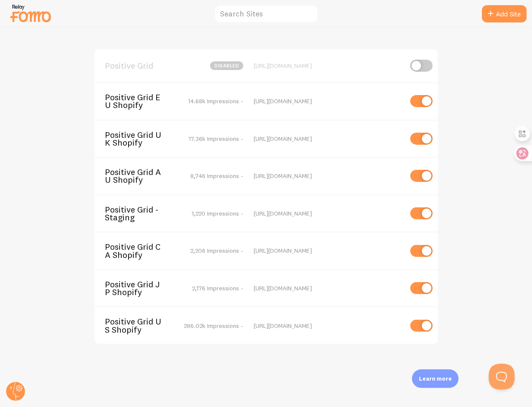 The width and height of the screenshot is (532, 407). Describe the element at coordinates (216, 139) in the screenshot. I see `span: 17.36k Impressions -` at that location.